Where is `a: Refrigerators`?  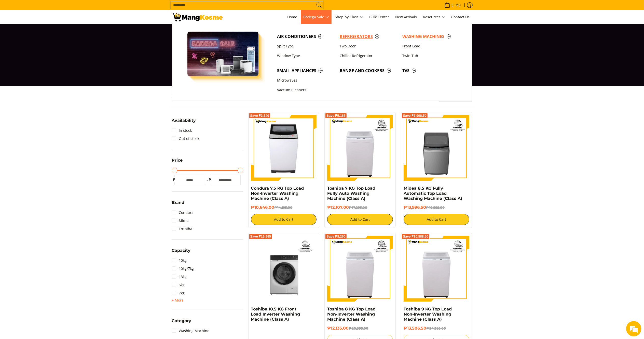
a: Refrigerators is located at coordinates (369, 36).